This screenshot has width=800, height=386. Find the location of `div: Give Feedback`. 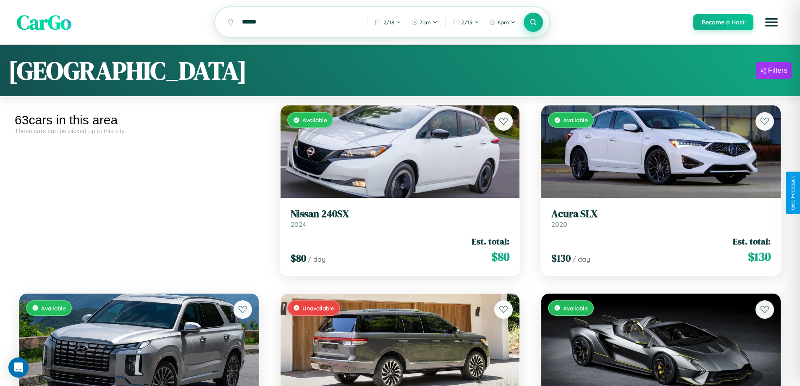

div: Give Feedback is located at coordinates (793, 193).